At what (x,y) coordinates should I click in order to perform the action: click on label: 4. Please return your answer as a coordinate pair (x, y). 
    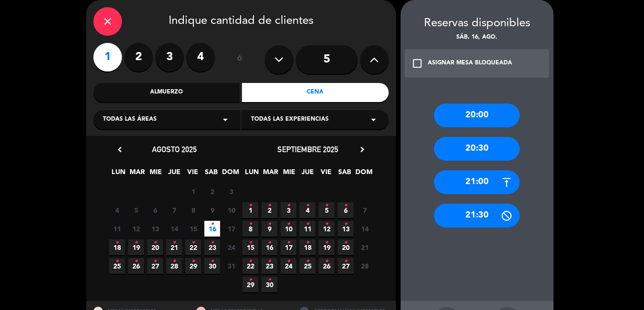
    Looking at the image, I should click on (201, 57).